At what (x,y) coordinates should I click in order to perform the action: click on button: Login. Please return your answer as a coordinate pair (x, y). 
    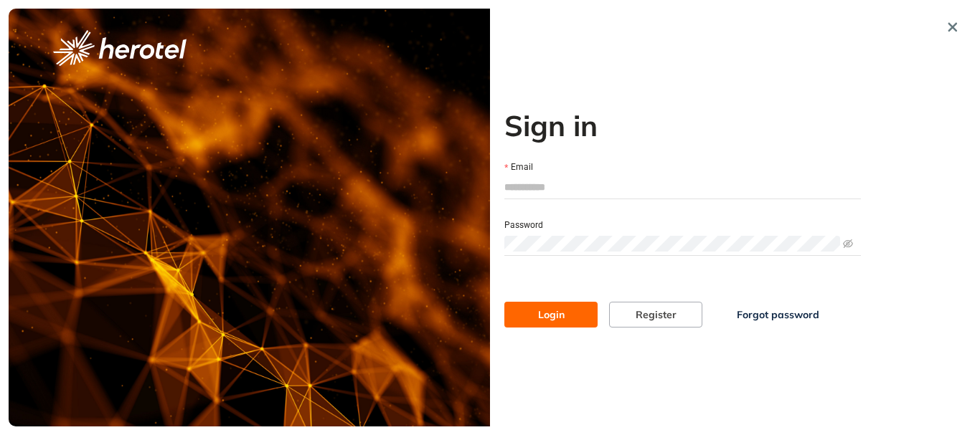
    Looking at the image, I should click on (551, 315).